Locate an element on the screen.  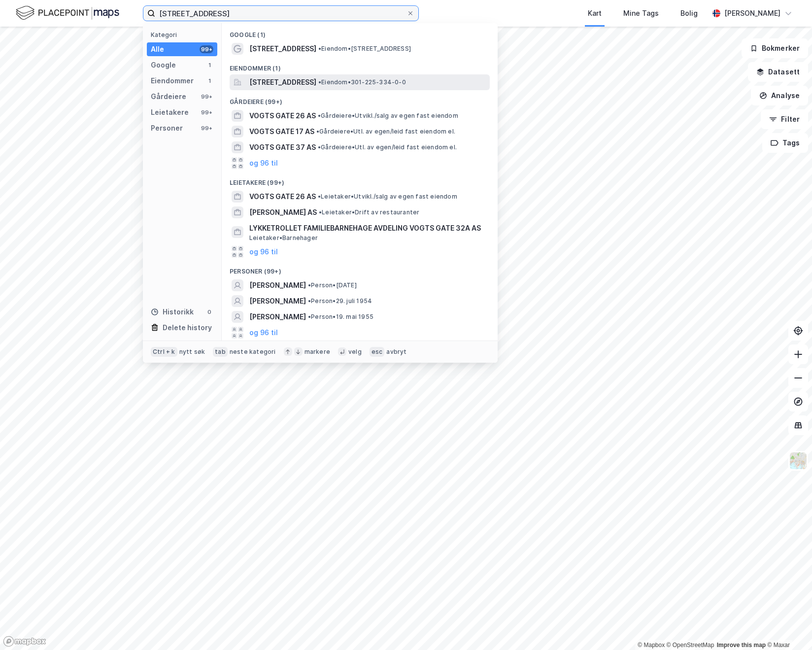
img: logo.f888ab2527a4732fd821a326f86c7f29.svg is located at coordinates (68, 13).